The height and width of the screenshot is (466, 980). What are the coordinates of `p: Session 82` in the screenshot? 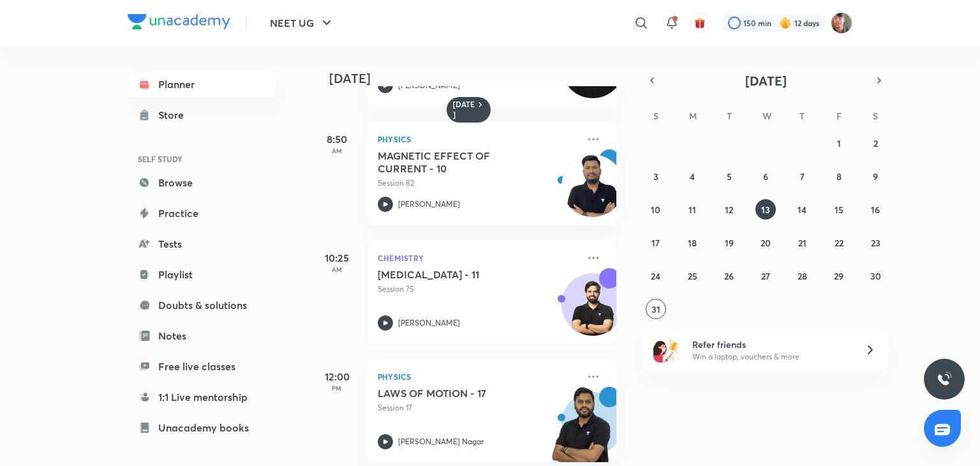 It's located at (478, 183).